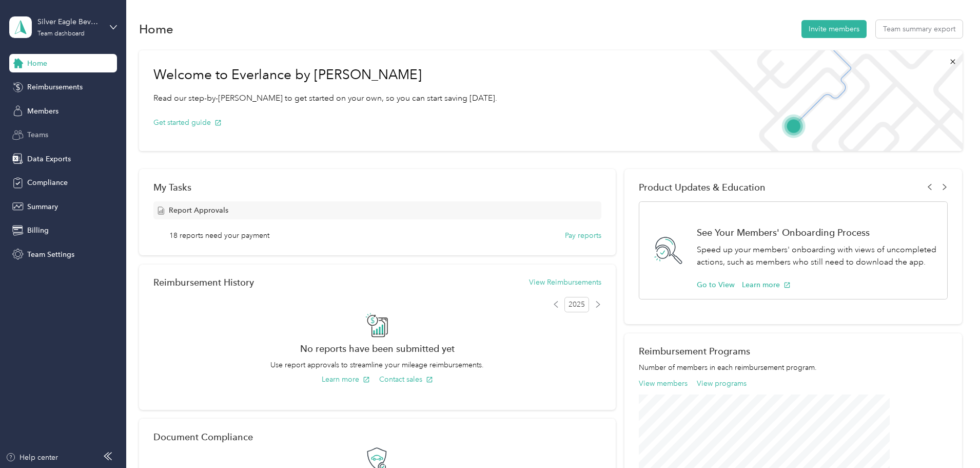  I want to click on div: Help center, so click(32, 457).